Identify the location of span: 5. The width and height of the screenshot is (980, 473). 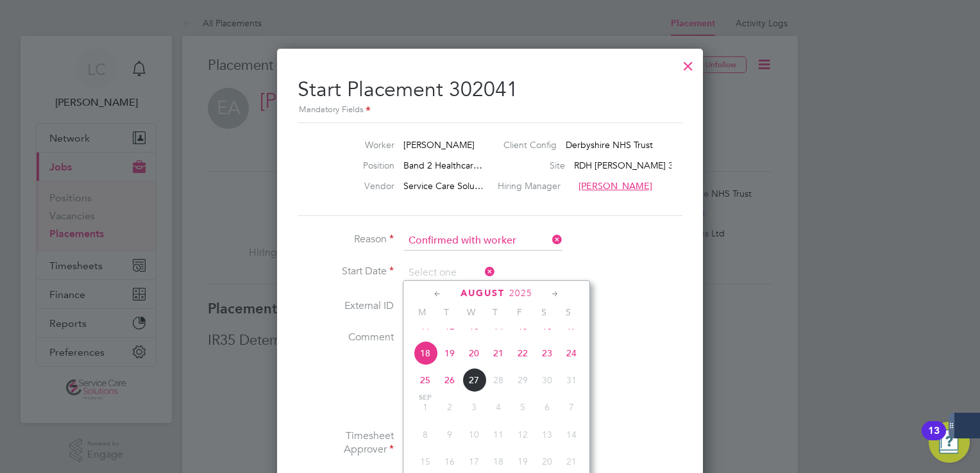
(523, 407).